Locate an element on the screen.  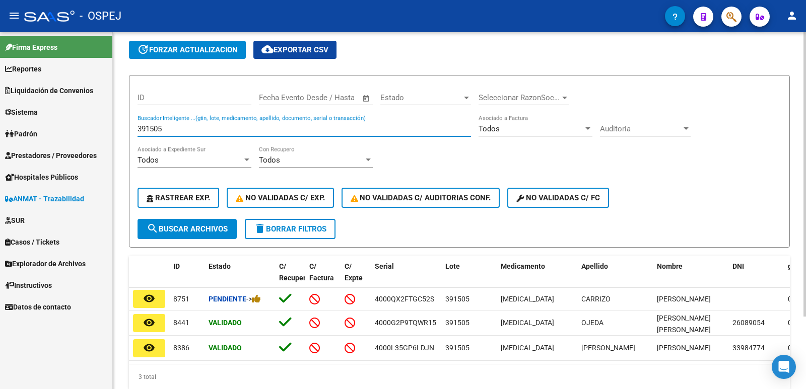
datatable-header-cell: Apellido is located at coordinates (615, 278).